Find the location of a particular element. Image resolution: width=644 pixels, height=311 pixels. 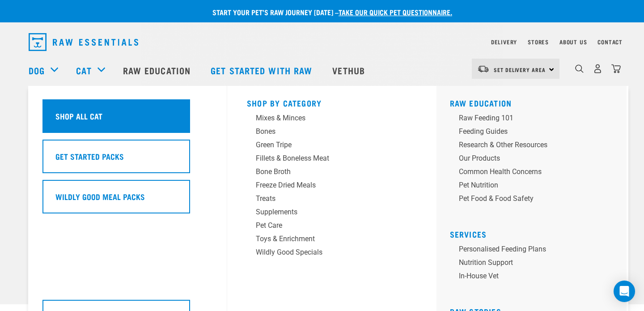

a: Get Started Packs is located at coordinates (127, 160).